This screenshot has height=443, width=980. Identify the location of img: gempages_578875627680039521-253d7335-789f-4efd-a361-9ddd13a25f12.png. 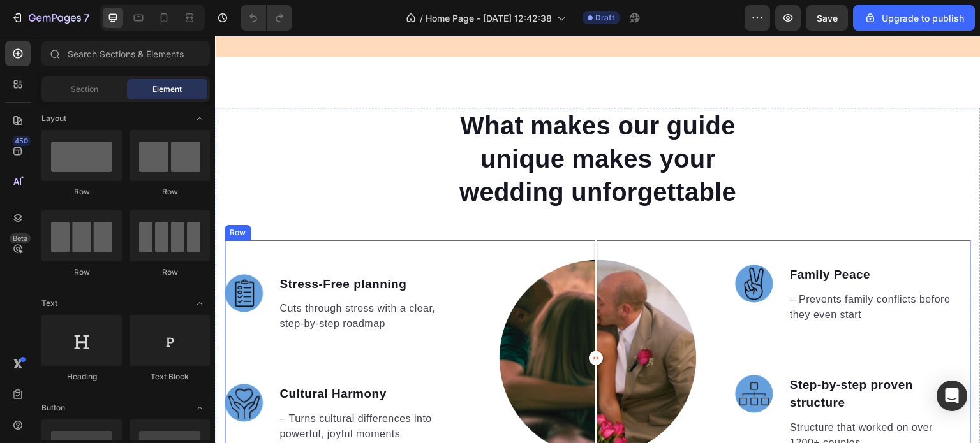
(28, 367).